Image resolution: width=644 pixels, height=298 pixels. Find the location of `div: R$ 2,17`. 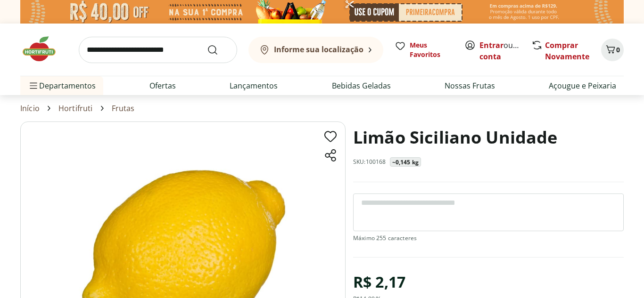

div: R$ 2,17 is located at coordinates (379, 282).